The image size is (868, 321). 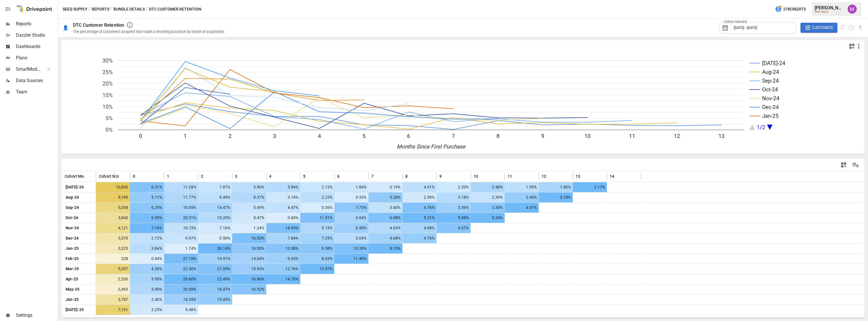 I want to click on span: 2.17%, so click(x=591, y=187).